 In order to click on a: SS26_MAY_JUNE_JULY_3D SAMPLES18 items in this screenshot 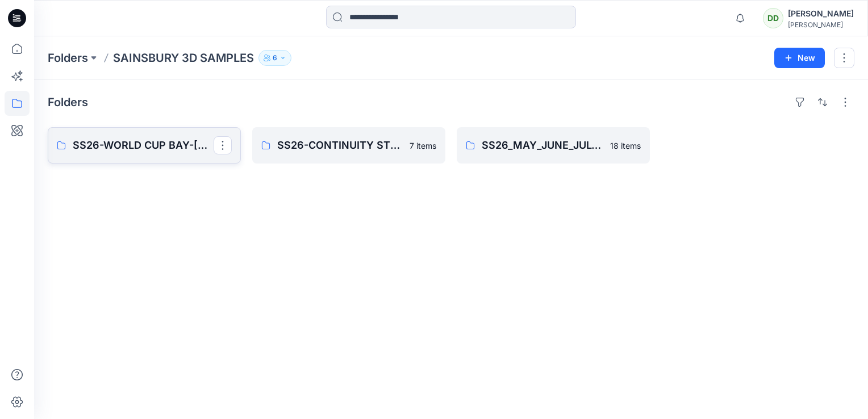, I will do `click(554, 146)`.